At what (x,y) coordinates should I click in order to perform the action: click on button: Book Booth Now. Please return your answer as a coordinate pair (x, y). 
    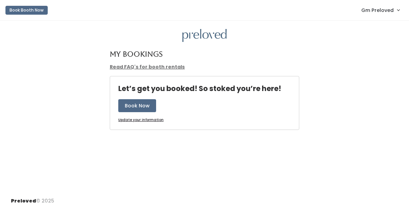
    Looking at the image, I should click on (27, 10).